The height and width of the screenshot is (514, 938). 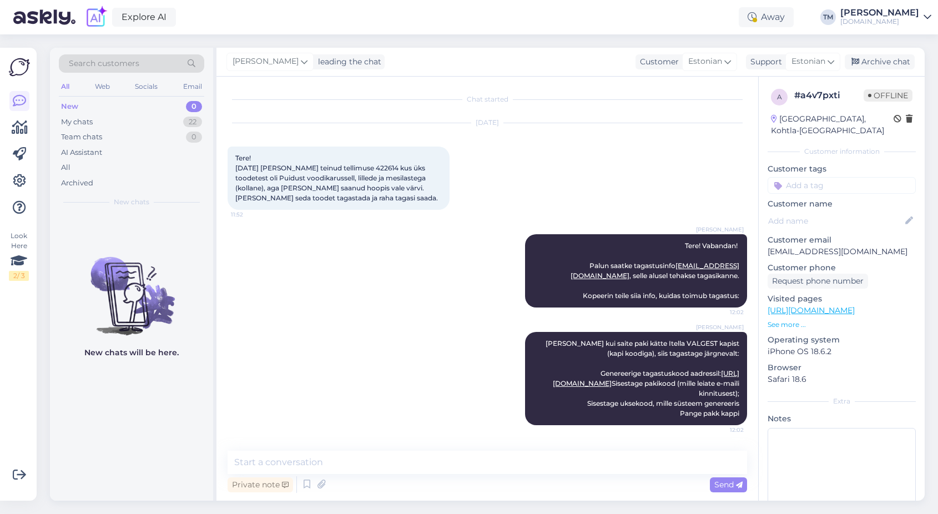 What do you see at coordinates (487, 99) in the screenshot?
I see `div: Chat started` at bounding box center [487, 99].